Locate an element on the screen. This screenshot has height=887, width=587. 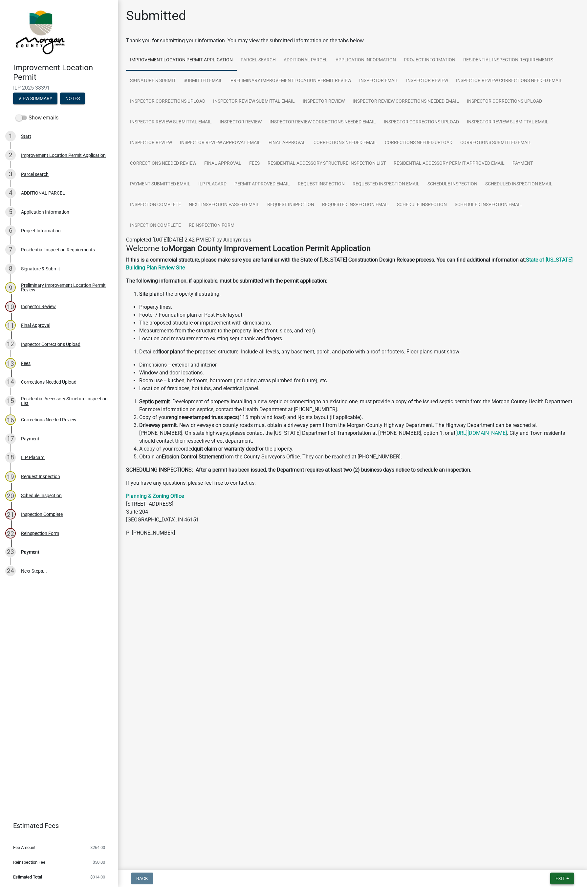
div: Schedule Inspection is located at coordinates (41, 495).